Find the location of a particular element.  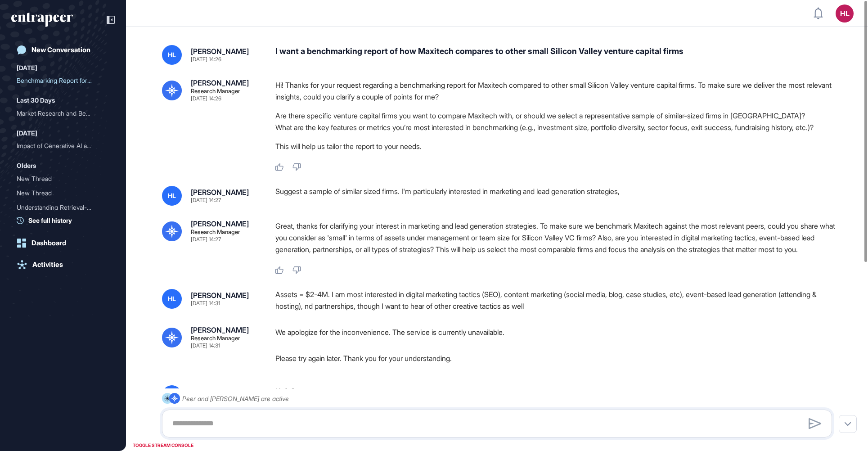

div: I want a benchmarking report of how Maxitech compares to other small Silicon Valley venture capit... is located at coordinates (558, 55).